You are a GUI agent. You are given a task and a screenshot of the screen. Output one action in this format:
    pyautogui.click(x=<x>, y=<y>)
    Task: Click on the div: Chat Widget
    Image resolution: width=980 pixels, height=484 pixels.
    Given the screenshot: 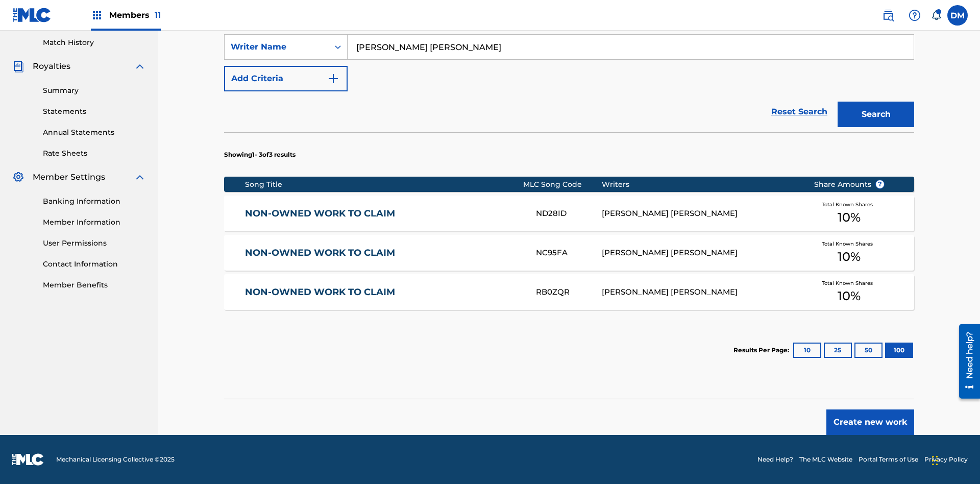 What is the action you would take?
    pyautogui.click(x=955, y=460)
    